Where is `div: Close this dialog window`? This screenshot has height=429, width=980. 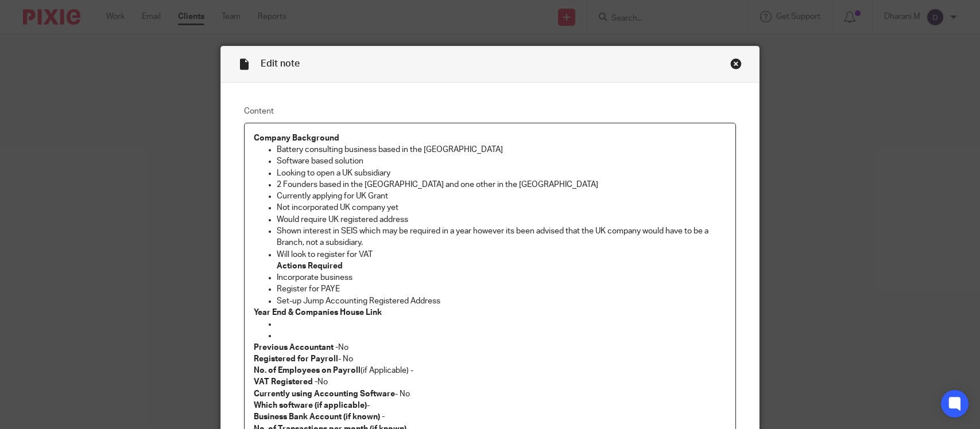 div: Close this dialog window is located at coordinates (736, 64).